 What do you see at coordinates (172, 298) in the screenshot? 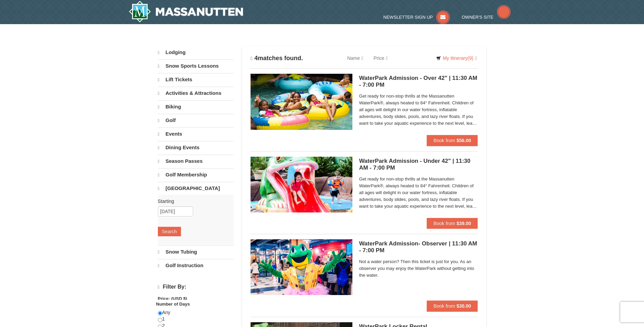
I see `strong: Price: (USD $)` at bounding box center [172, 298].